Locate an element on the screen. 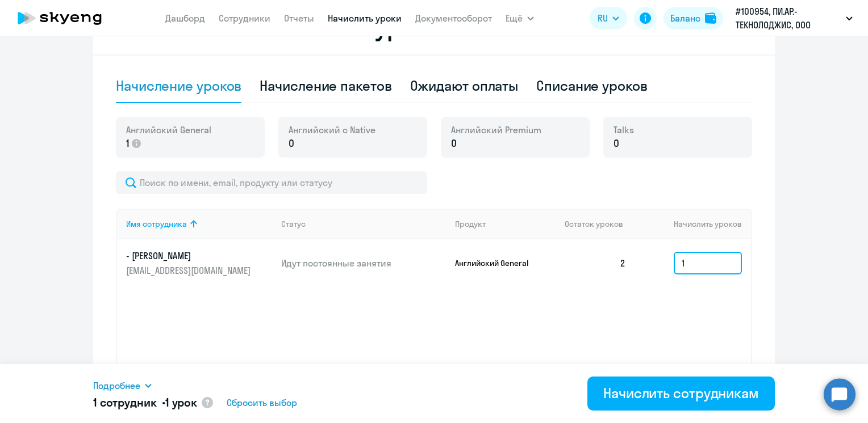 This screenshot has width=868, height=423. input: Поиск по имени, email, продукту или статусу is located at coordinates (271, 183).